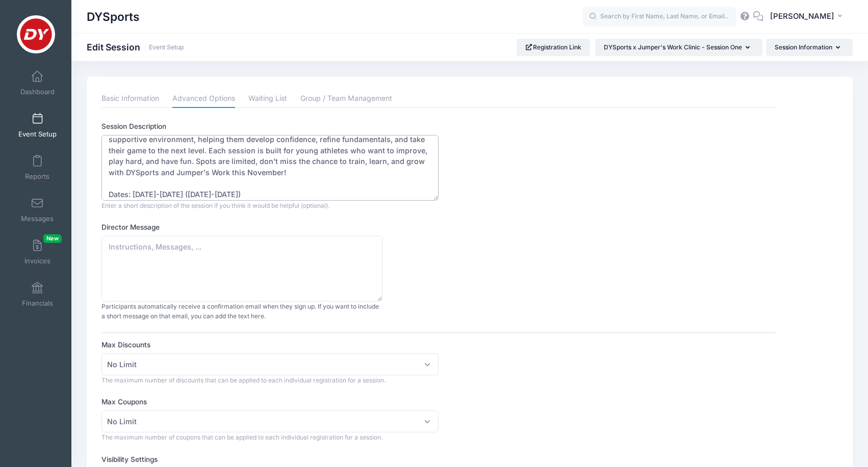 The width and height of the screenshot is (868, 467). Describe the element at coordinates (135, 46) in the screenshot. I see `h1: Edit Session` at that location.